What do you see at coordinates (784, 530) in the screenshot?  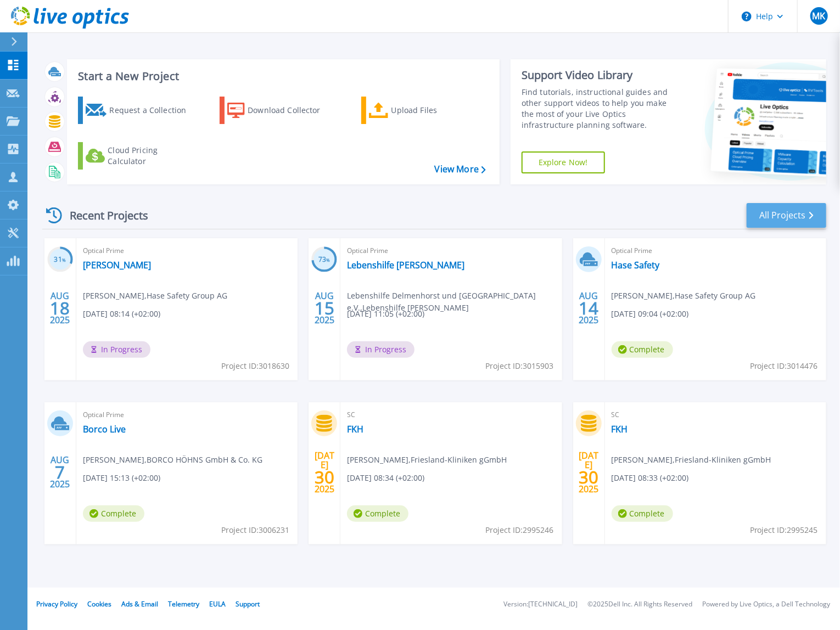 I see `span: Project ID: 2995245` at bounding box center [784, 530].